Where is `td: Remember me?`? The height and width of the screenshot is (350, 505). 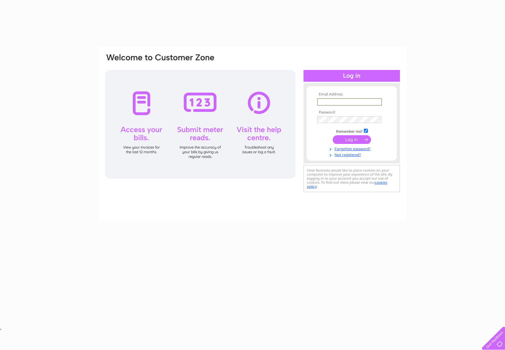
td: Remember me? is located at coordinates (352, 131).